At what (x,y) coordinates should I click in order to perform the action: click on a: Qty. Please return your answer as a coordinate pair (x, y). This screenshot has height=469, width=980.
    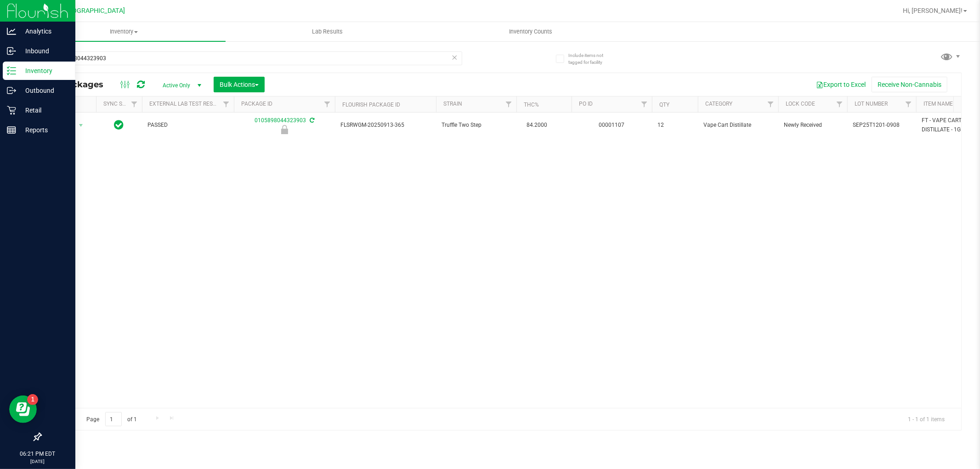
    Looking at the image, I should click on (664, 105).